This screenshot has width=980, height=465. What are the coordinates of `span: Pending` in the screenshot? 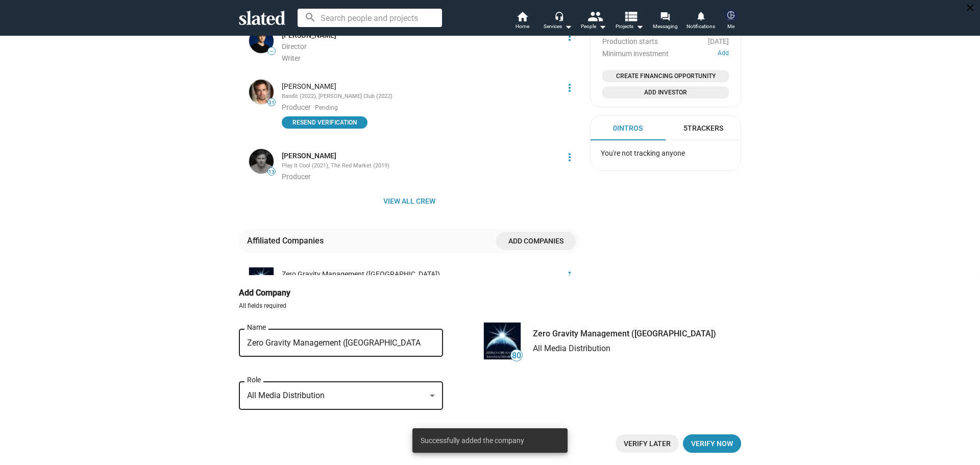 It's located at (326, 108).